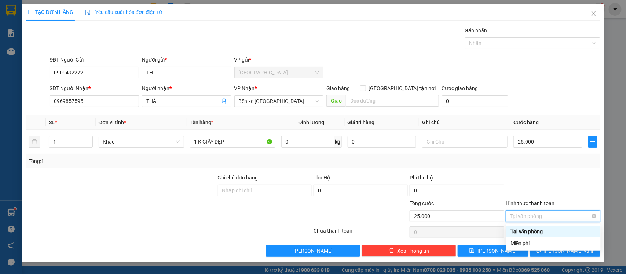  I want to click on div: Chưa thanh toán, so click(361, 233).